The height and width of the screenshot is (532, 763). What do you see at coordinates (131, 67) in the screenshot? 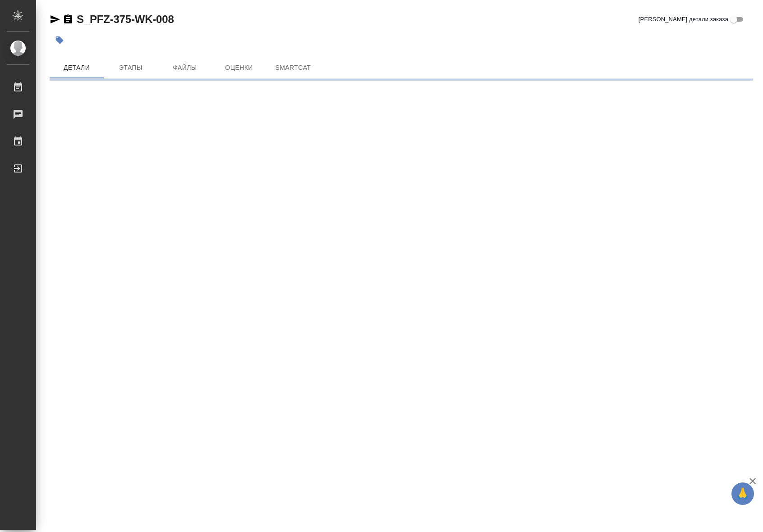
I see `span: Этапы` at bounding box center [131, 67].